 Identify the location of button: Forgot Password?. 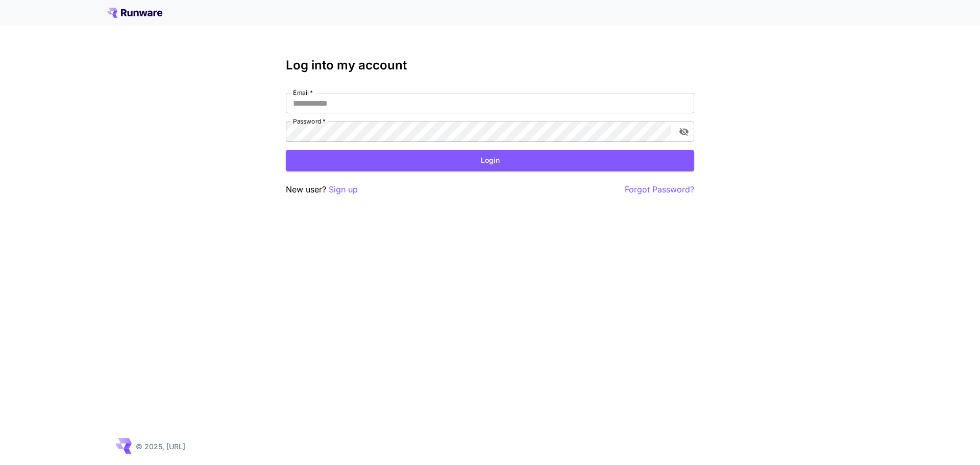
(659, 189).